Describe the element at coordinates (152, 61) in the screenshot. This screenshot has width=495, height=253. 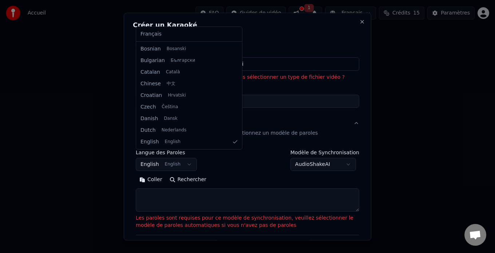
I see `span: Bulgarian` at that location.